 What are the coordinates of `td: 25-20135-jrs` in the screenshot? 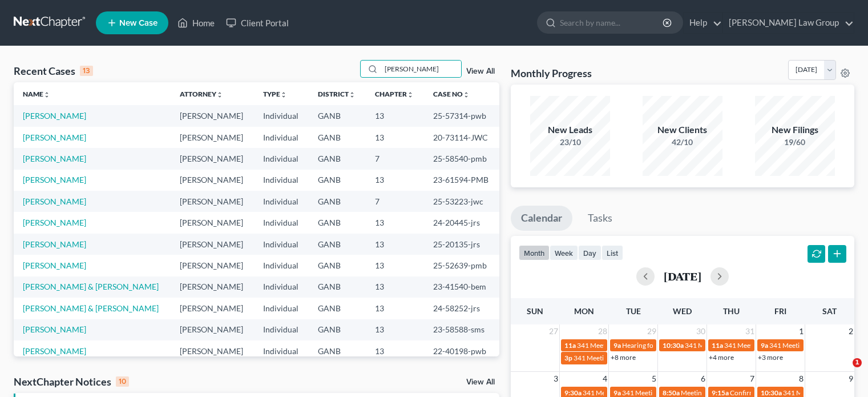 It's located at (462, 243).